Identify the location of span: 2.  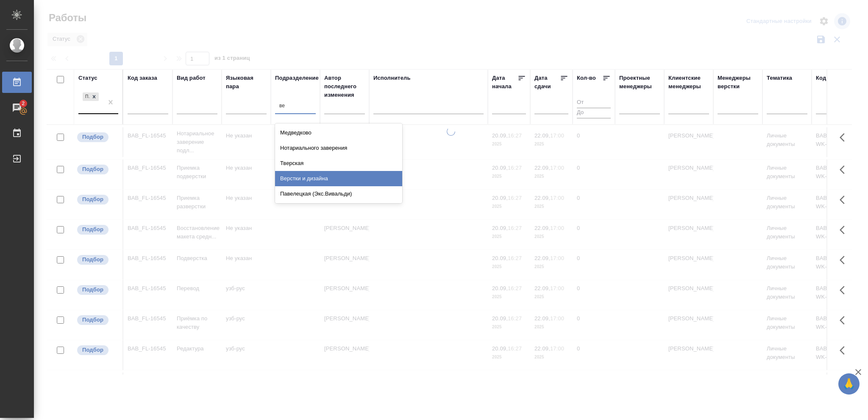
(23, 104).